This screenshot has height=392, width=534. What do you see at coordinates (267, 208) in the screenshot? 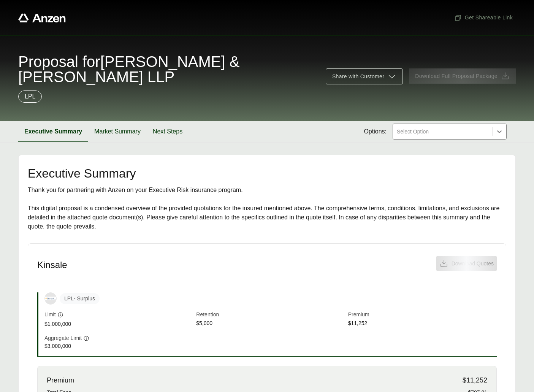
I see `div: Thank you for partnering with Anzen on your Executive Risk insurance program. This digital propos...` at bounding box center [267, 208].